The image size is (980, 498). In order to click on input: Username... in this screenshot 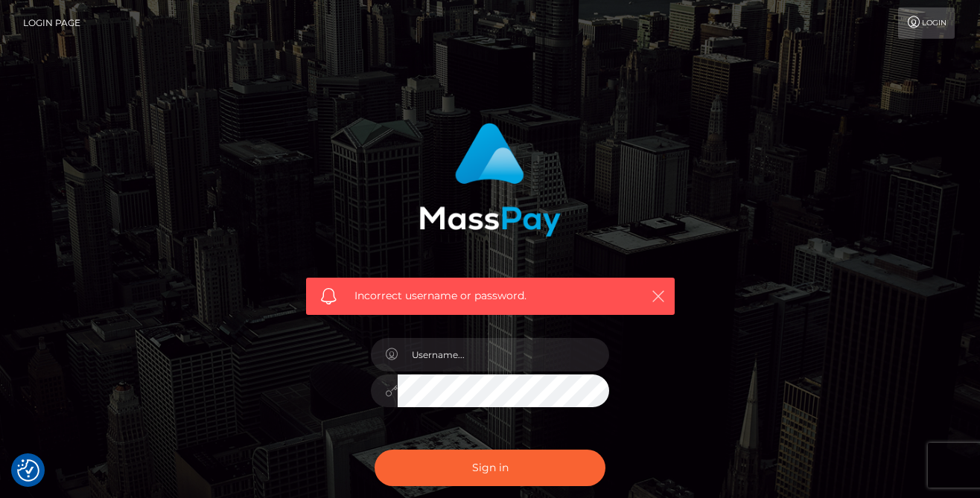, I will do `click(504, 354)`.